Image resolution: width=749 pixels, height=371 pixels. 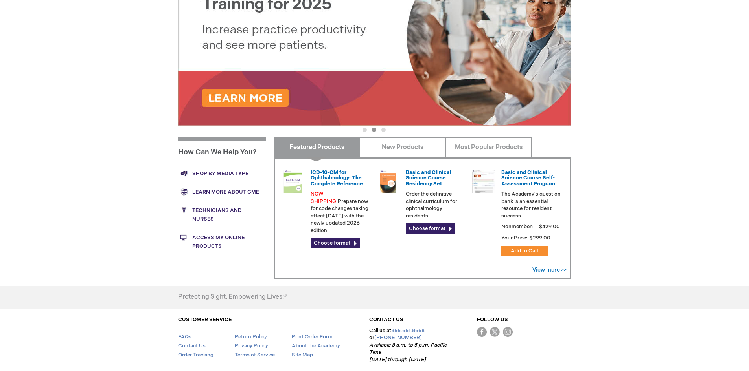 What do you see at coordinates (222, 242) in the screenshot?
I see `a: Access My Online Products` at bounding box center [222, 242].